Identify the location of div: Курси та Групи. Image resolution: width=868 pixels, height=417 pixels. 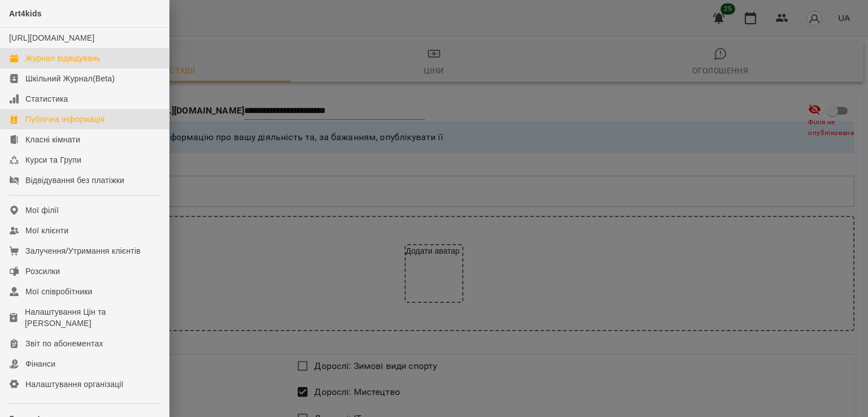
(53, 160).